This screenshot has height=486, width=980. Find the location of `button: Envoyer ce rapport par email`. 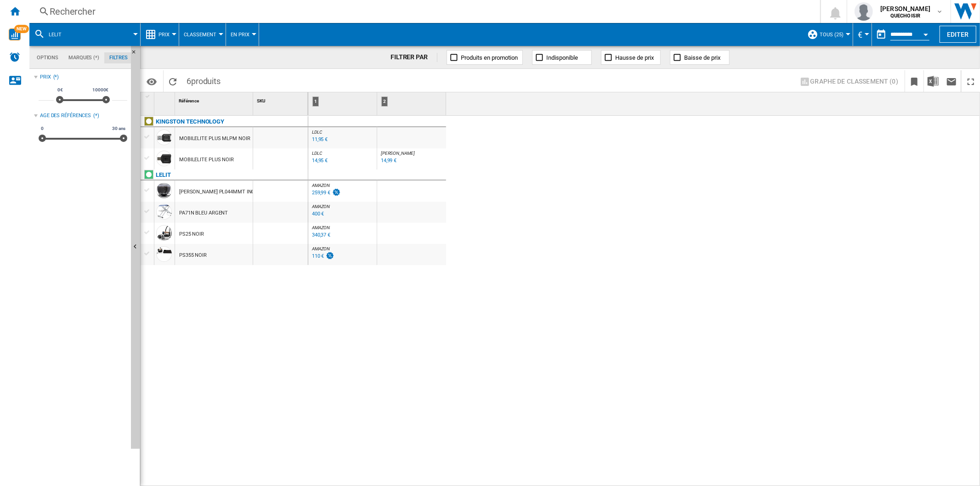

button: Envoyer ce rapport par email is located at coordinates (951, 81).